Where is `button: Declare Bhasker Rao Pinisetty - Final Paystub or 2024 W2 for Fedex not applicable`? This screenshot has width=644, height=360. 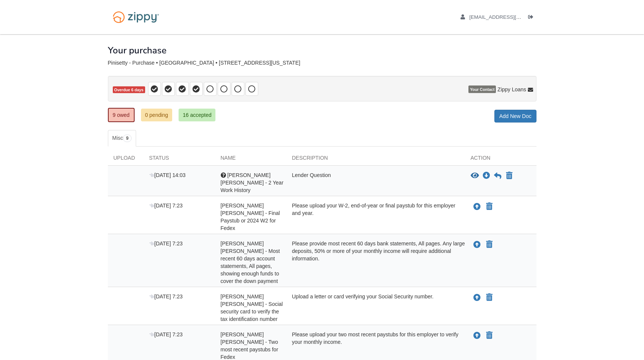 button: Declare Bhasker Rao Pinisetty - Final Paystub or 2024 W2 for Fedex not applicable is located at coordinates (489, 207).